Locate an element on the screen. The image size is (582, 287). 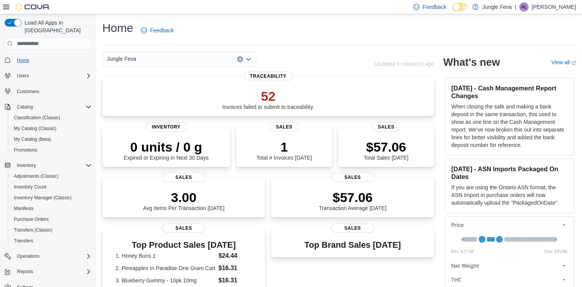
a: Purchase Orders is located at coordinates (31, 219).